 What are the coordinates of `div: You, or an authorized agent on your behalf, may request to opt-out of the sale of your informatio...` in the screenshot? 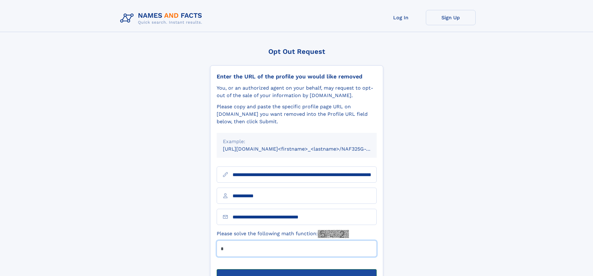 It's located at (297, 92).